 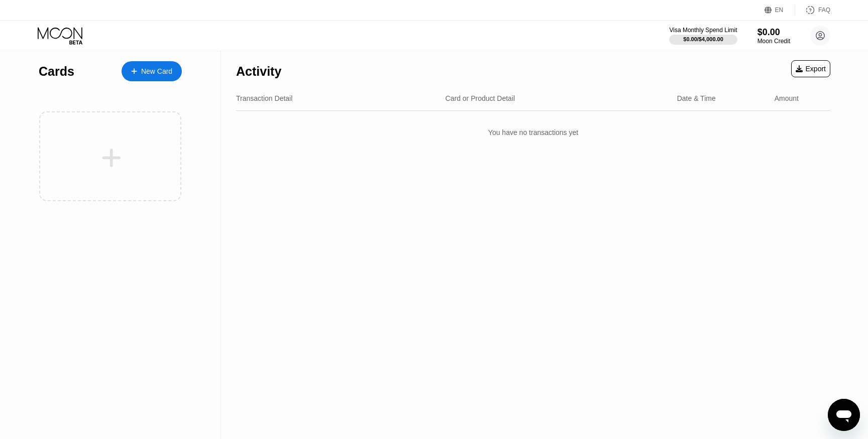 I want to click on div: Visa Monthly Spend Limit$0.00/$4,000.00, so click(x=703, y=36).